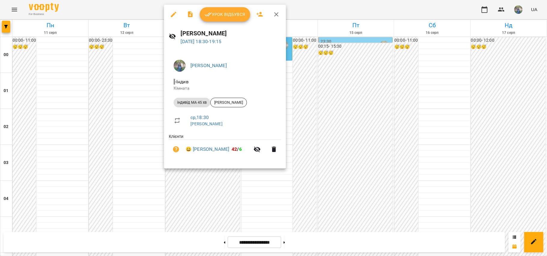 The width and height of the screenshot is (547, 256). I want to click on span: індивід МА 45 хв, so click(192, 103).